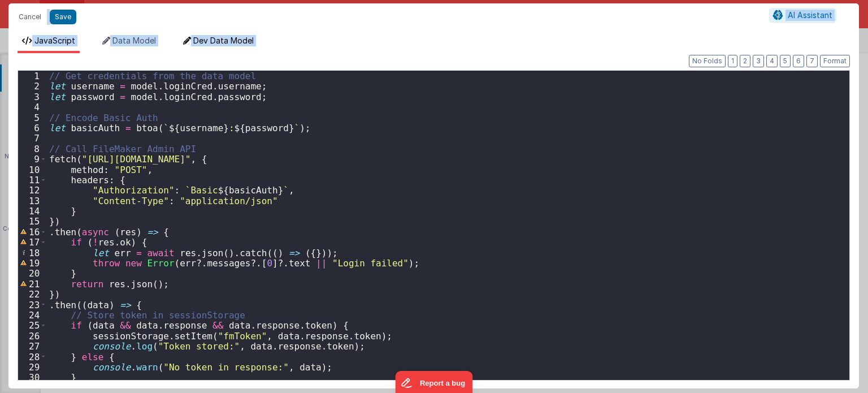 This screenshot has width=868, height=393. I want to click on div: 12, so click(32, 190).